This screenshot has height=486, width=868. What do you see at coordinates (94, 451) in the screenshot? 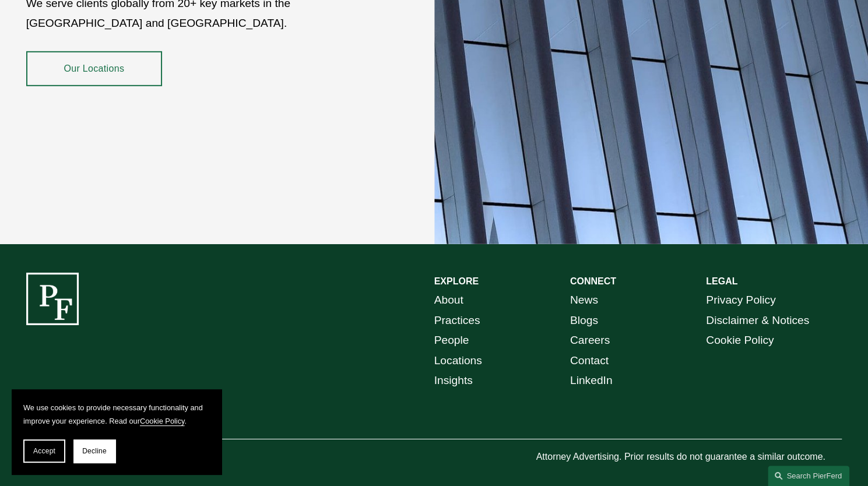
I see `span: Decline` at bounding box center [94, 451].